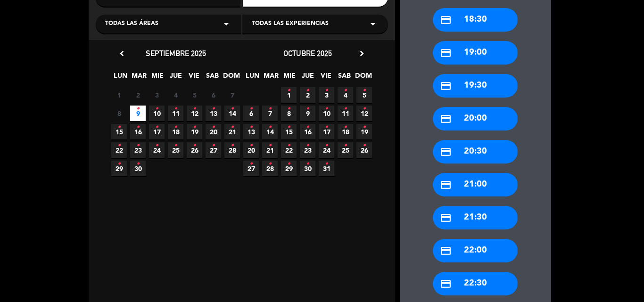 The height and width of the screenshot is (302, 644). I want to click on span: octubre 2025, so click(307, 53).